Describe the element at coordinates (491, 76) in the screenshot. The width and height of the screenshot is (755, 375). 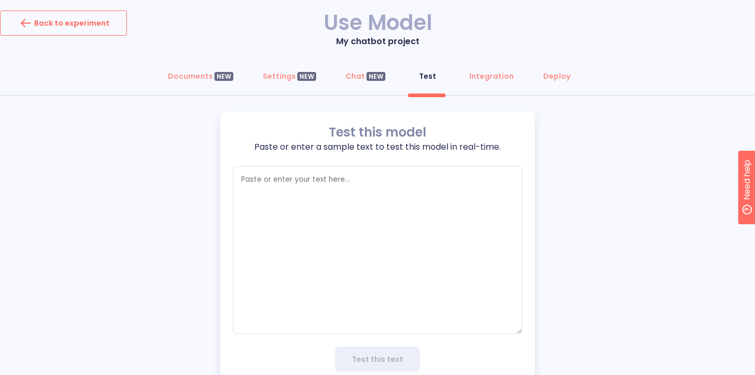
I see `div: Integration` at that location.